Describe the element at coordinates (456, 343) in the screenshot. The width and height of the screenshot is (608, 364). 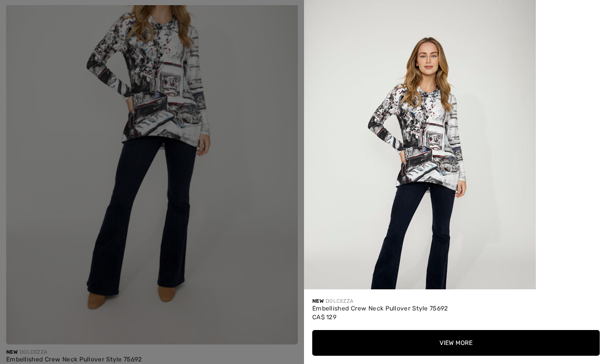
I see `button: View More` at that location.